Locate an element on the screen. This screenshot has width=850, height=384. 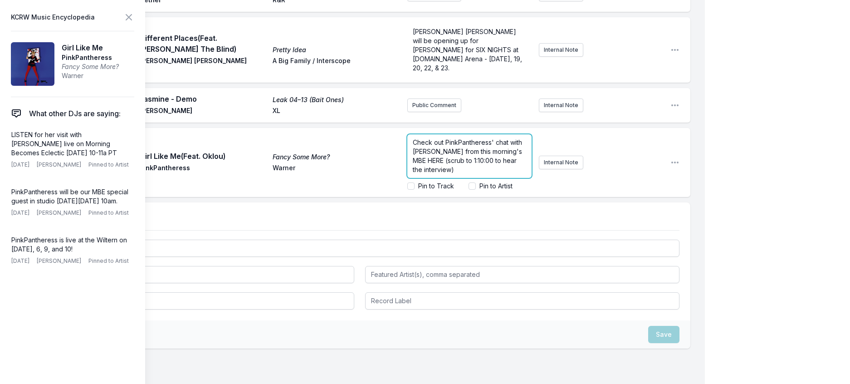
button: Save is located at coordinates (664, 334).